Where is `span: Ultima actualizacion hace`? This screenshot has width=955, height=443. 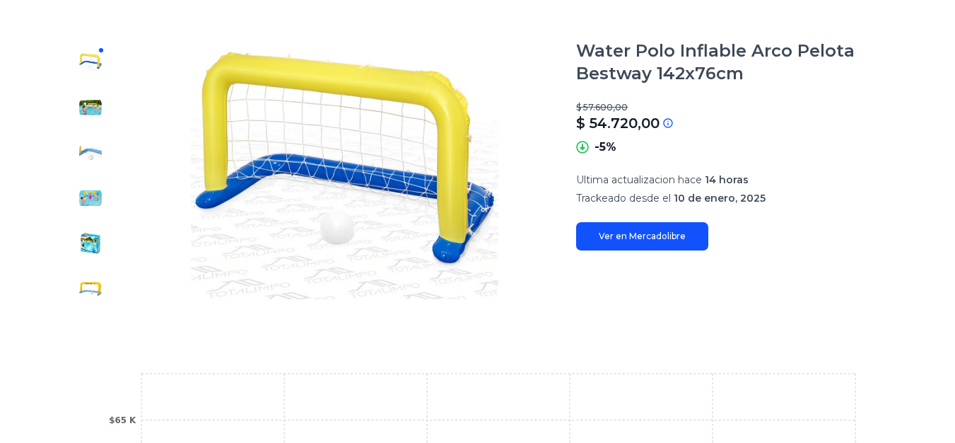 span: Ultima actualizacion hace is located at coordinates (639, 180).